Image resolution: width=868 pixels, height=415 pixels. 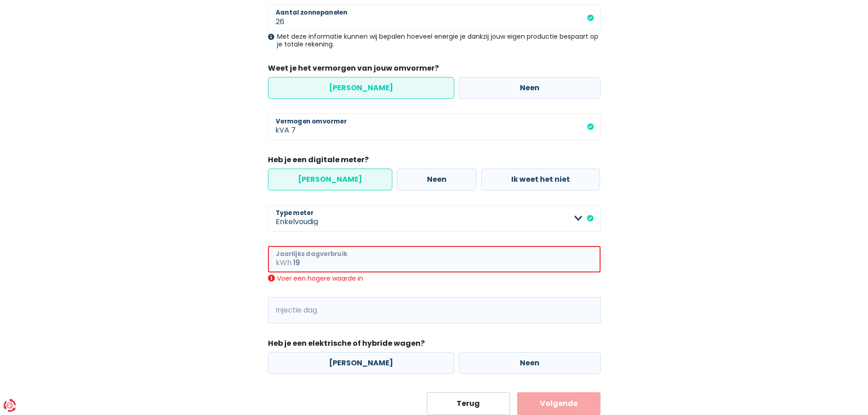 I want to click on legend: Weet je het vermorgen van jouw omvormer?, so click(x=434, y=70).